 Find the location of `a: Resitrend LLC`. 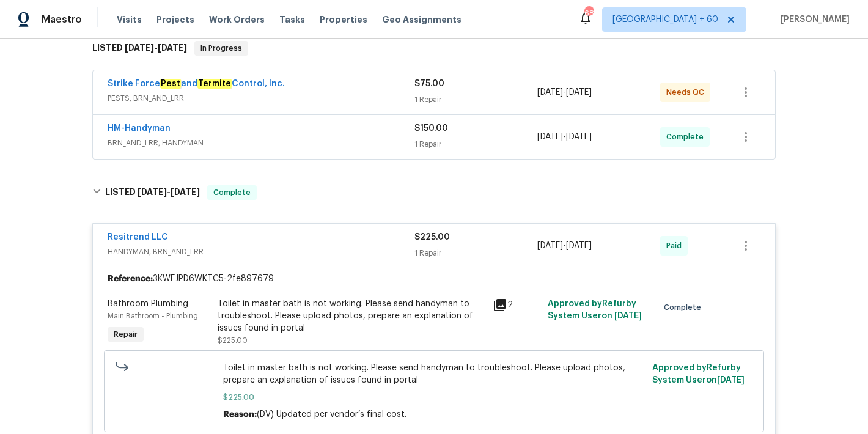

a: Resitrend LLC is located at coordinates (138, 237).